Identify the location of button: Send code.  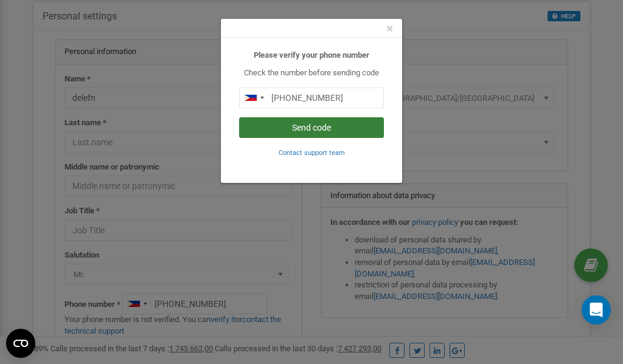
(311, 128).